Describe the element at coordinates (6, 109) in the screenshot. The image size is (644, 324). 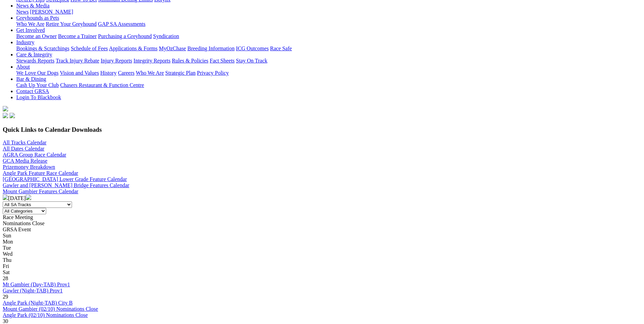
I see `img: logo-grsa-white.png` at that location.